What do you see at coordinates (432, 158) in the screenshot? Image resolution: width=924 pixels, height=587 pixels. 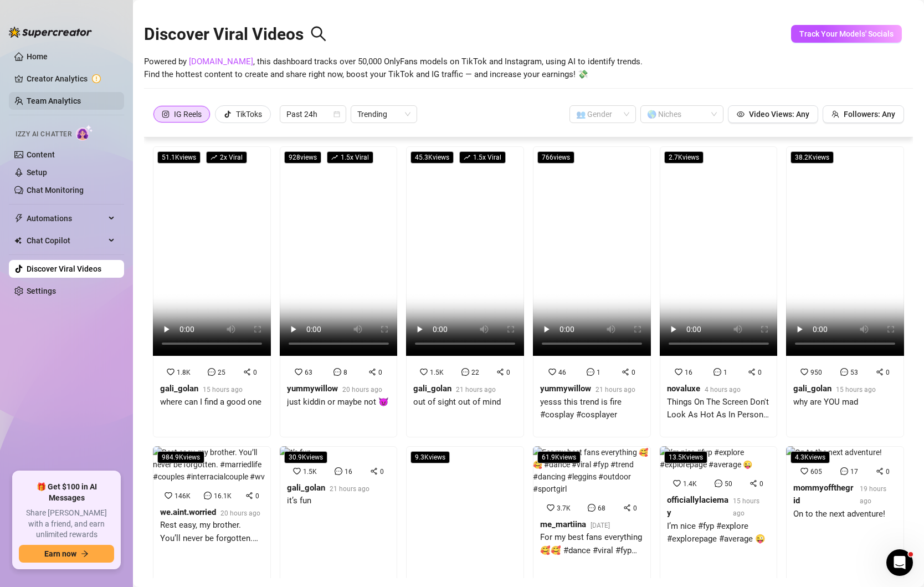 I see `span: 45.3K views` at bounding box center [432, 158].